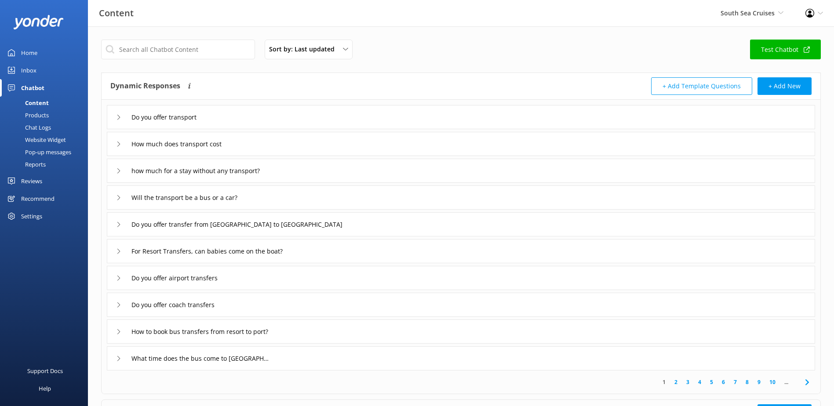  I want to click on button: + Add Template Questions, so click(702, 86).